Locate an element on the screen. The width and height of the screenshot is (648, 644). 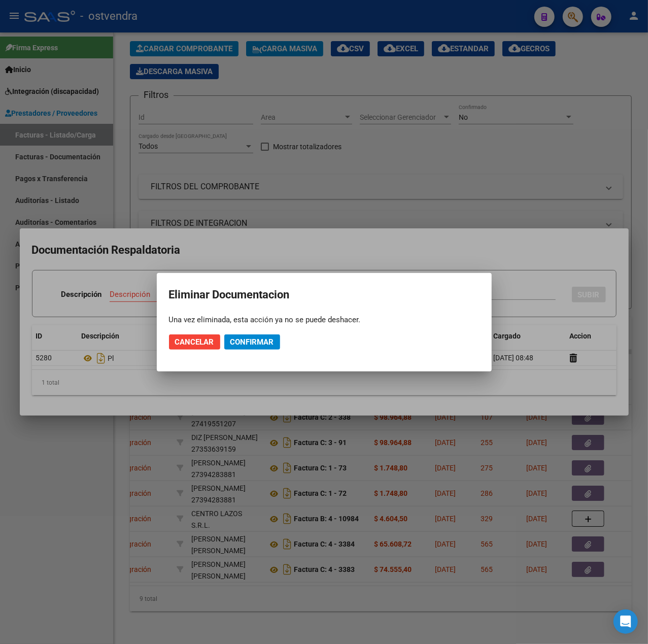
div: Open Intercom Messenger is located at coordinates (626, 621).